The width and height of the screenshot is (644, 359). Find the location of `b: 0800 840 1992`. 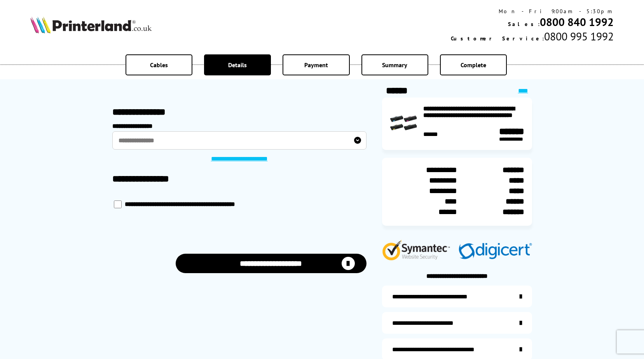

b: 0800 840 1992 is located at coordinates (577, 22).